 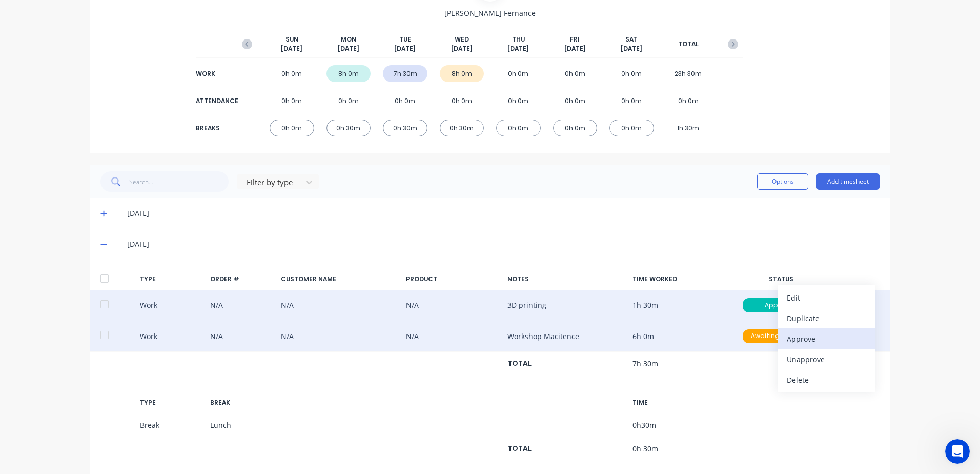 I want to click on div: BREAK, so click(x=241, y=402).